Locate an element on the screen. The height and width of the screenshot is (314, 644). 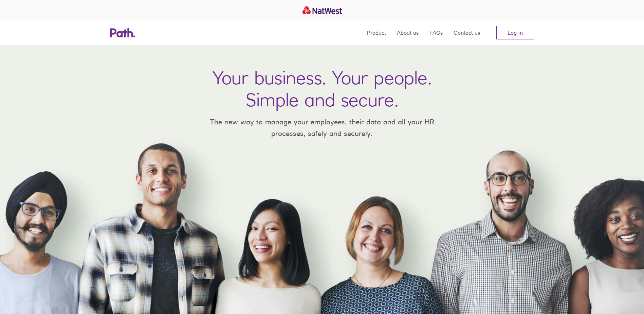
a: Log in is located at coordinates (515, 32).